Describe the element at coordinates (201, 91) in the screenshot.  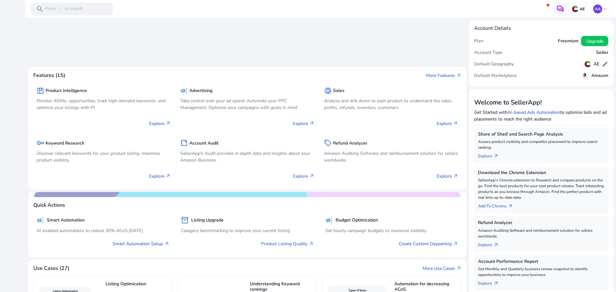
I see `h5: Advertising` at that location.